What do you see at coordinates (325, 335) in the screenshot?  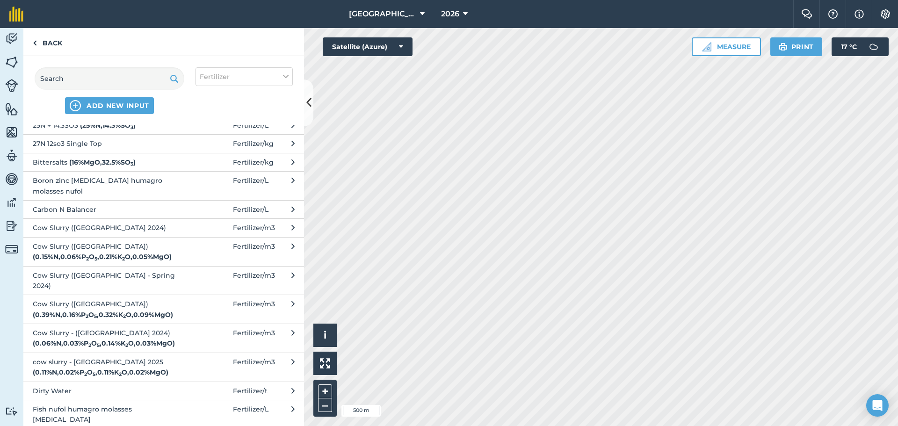 I see `span: i` at bounding box center [325, 335].